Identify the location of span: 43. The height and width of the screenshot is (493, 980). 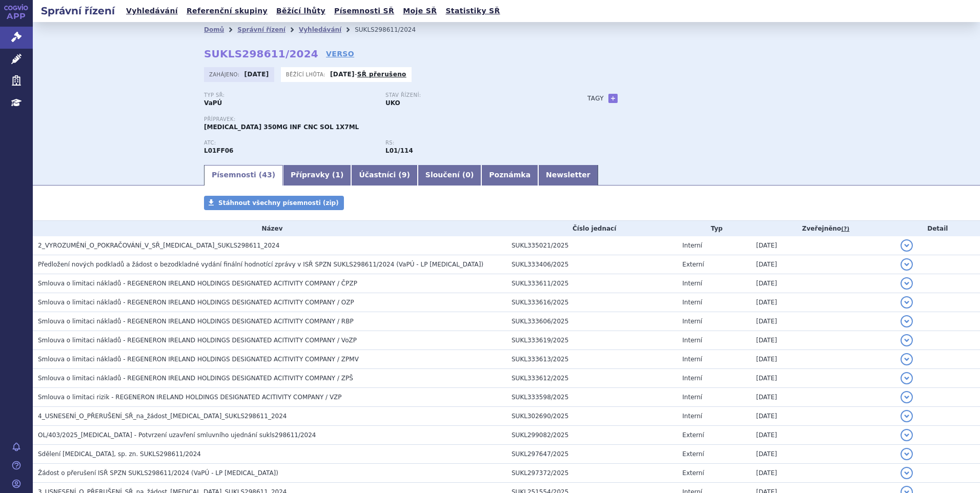
(267, 174).